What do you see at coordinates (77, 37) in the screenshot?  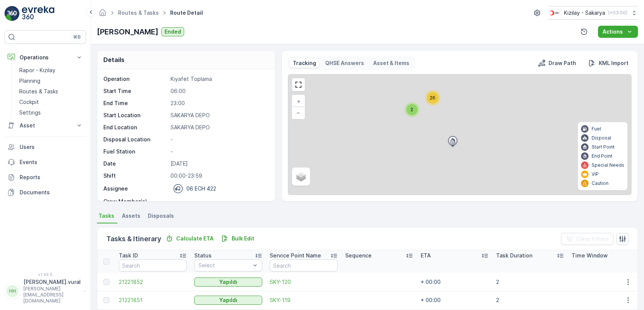 I see `p: ⌘B` at bounding box center [77, 37].